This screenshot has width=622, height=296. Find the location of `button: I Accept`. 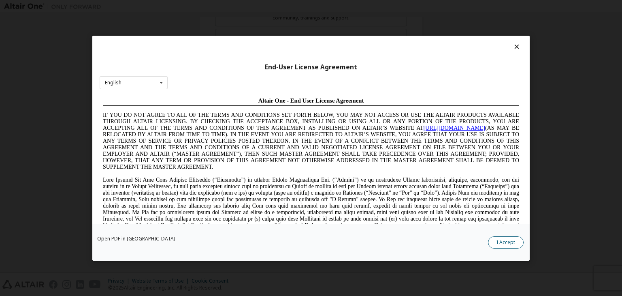

button: I Accept is located at coordinates (506, 242).